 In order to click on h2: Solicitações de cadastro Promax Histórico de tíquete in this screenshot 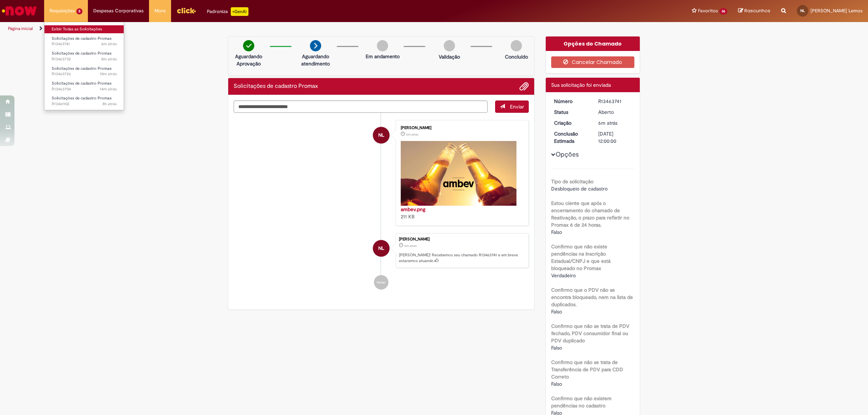, I will do `click(276, 86)`.